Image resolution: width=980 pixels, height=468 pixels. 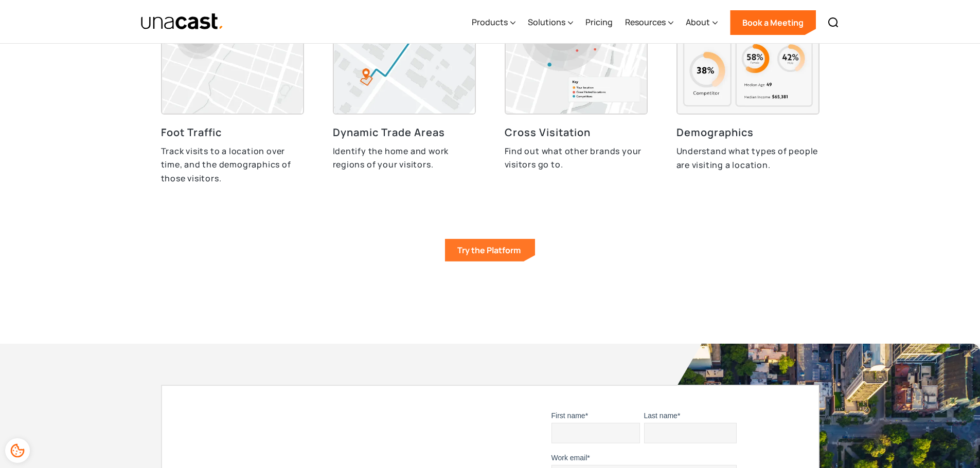 What do you see at coordinates (661, 416) in the screenshot?
I see `span: Last name` at bounding box center [661, 416].